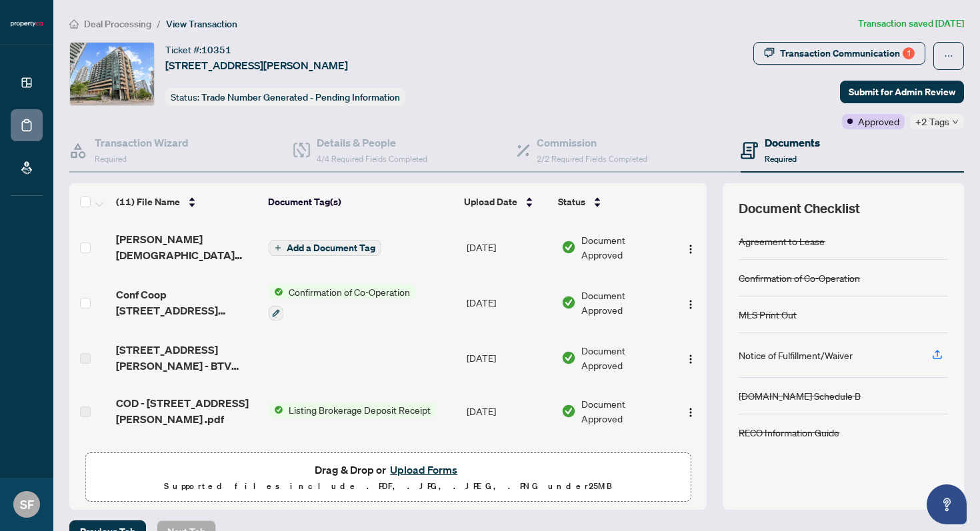 The width and height of the screenshot is (980, 531). I want to click on div: Agreement to Lease, so click(782, 241).